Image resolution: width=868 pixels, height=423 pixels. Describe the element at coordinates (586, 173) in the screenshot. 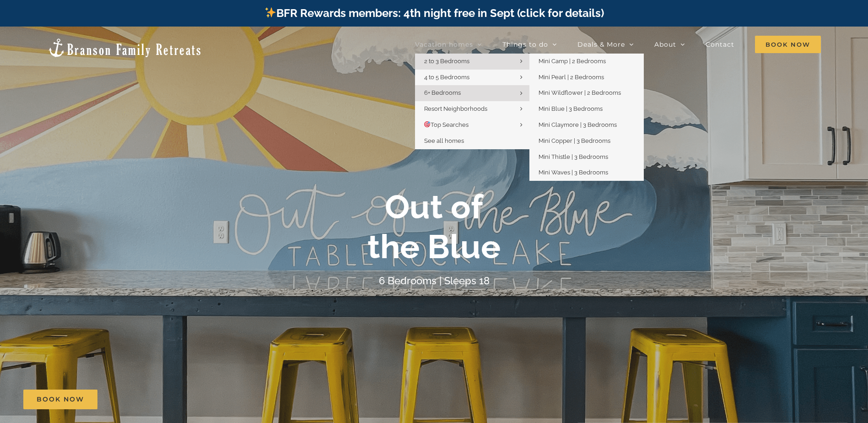

I see `a: Mini Waves | 3 Bedrooms` at that location.